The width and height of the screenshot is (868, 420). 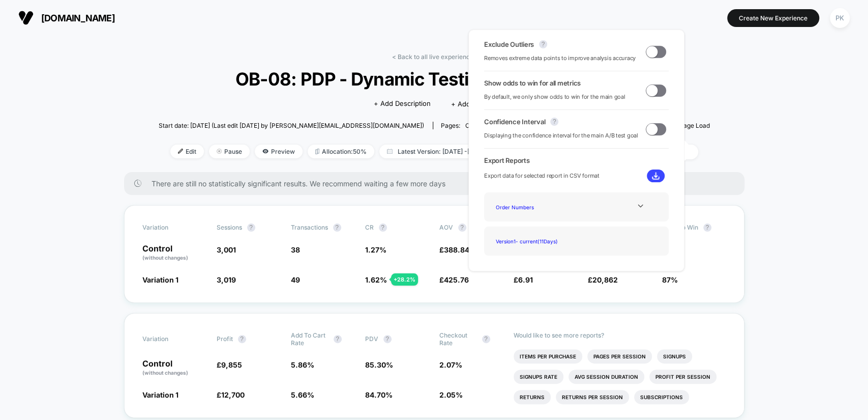 I want to click on span: + Add Images, so click(x=473, y=104).